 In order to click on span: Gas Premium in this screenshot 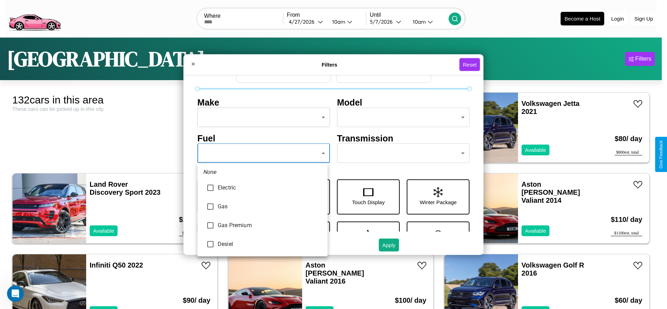, I will do `click(270, 226)`.